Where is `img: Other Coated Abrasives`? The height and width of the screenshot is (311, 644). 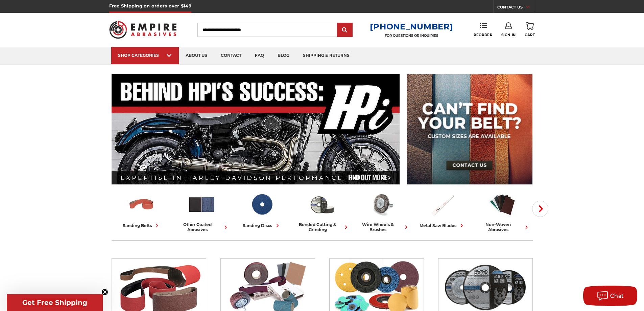
img: Other Coated Abrasives is located at coordinates (202, 204).